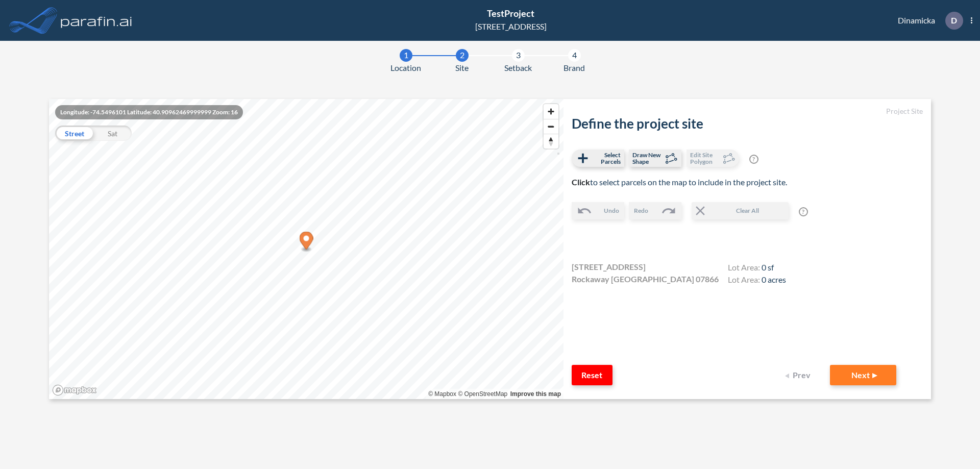  What do you see at coordinates (74, 133) in the screenshot?
I see `div: Street` at bounding box center [74, 133].